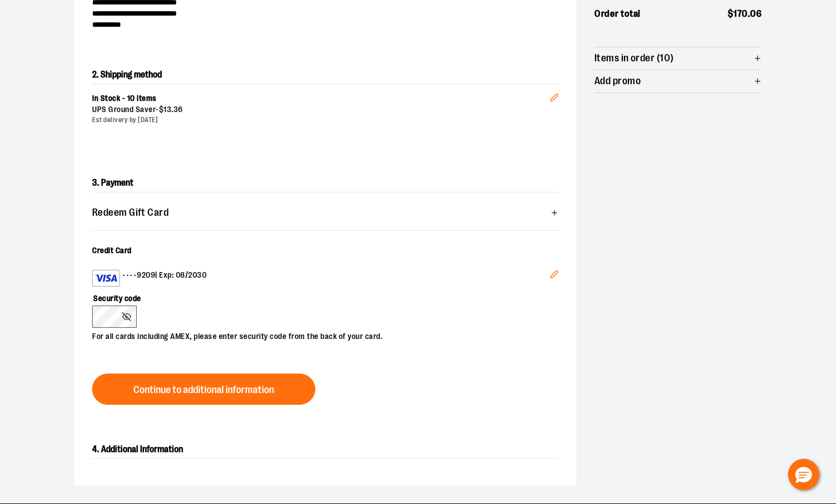  Describe the element at coordinates (204, 389) in the screenshot. I see `button: Continue to additional information` at that location.